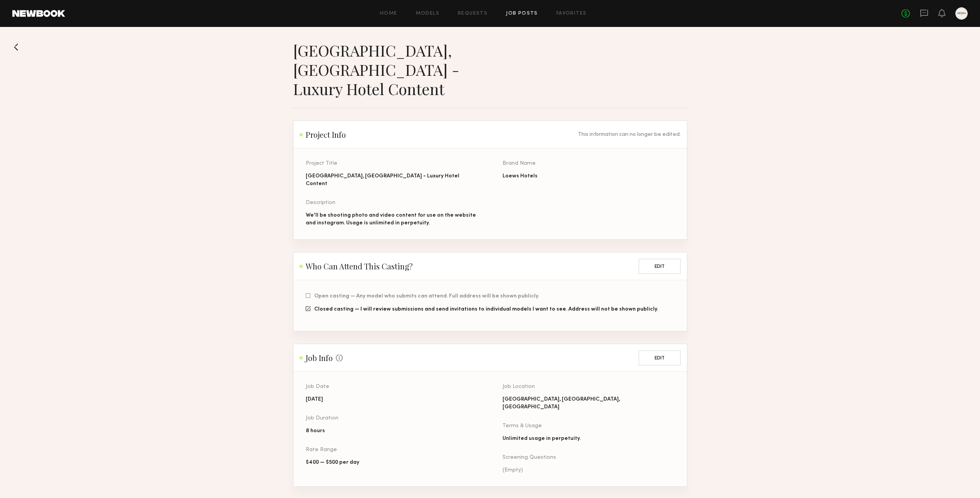 This screenshot has width=980, height=498. What do you see at coordinates (392, 203) in the screenshot?
I see `div: Description` at bounding box center [392, 203].